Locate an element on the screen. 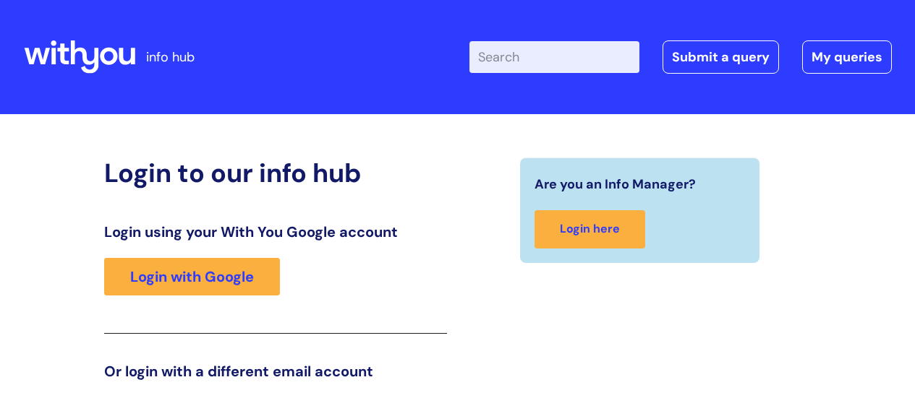  h3: Login using your With You Google account is located at coordinates (275, 232).